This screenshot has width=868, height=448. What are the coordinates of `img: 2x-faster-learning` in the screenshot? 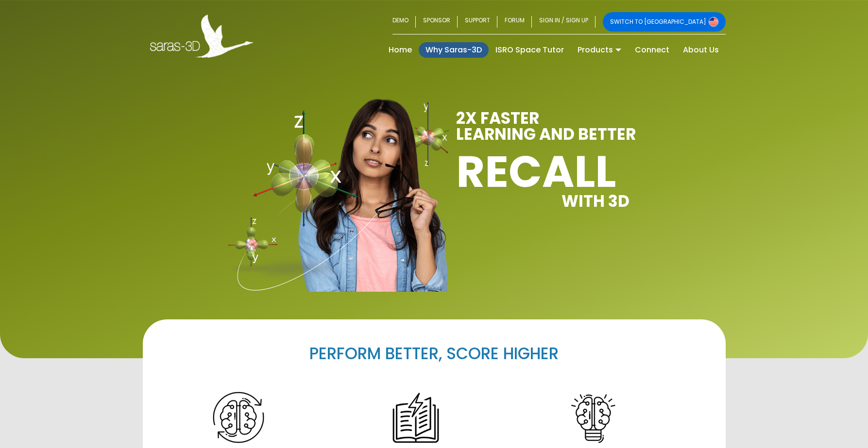 It's located at (416, 418).